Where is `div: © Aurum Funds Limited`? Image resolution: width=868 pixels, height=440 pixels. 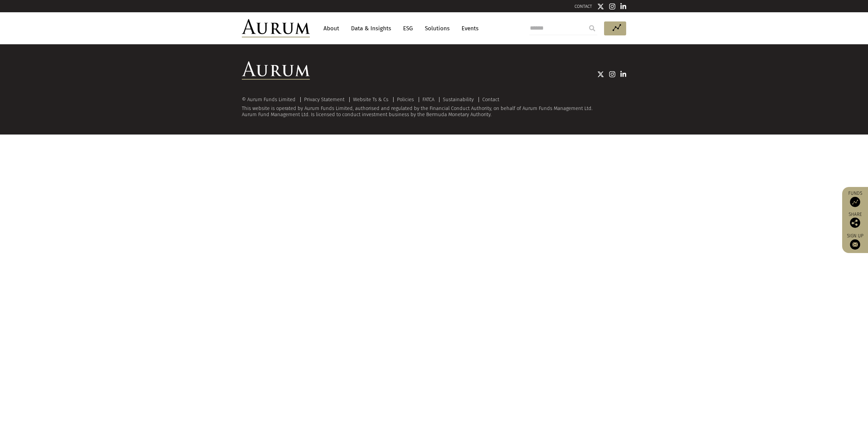 div: © Aurum Funds Limited is located at coordinates (271, 99).